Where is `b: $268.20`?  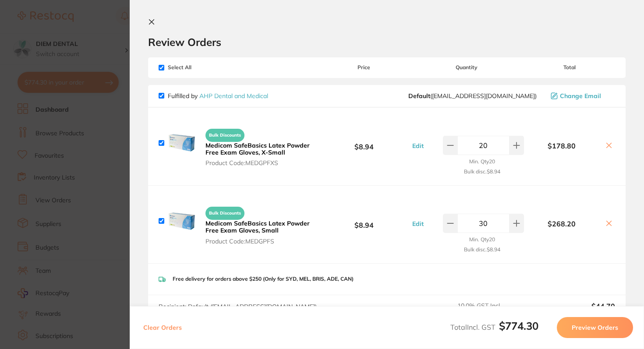
b: $268.20 is located at coordinates (562, 224).